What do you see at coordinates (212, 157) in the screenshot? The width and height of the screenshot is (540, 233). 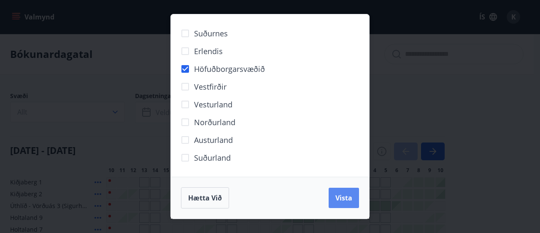 I see `span: Suðurland` at bounding box center [212, 157].